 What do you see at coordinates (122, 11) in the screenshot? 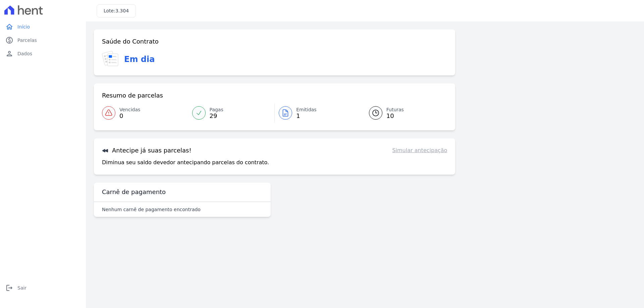
I see `span: 3.304` at bounding box center [122, 11].